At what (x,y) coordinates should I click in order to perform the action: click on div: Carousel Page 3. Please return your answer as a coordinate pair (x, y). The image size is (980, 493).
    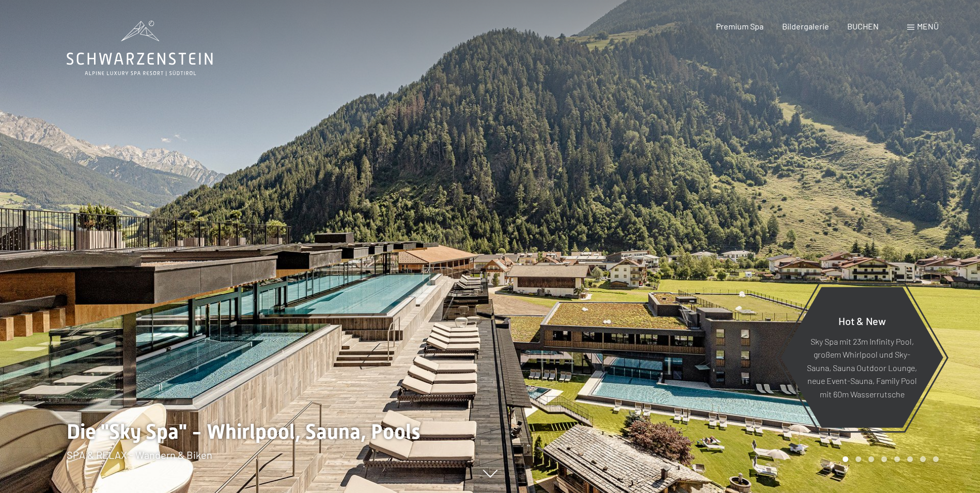
    Looking at the image, I should click on (871, 459).